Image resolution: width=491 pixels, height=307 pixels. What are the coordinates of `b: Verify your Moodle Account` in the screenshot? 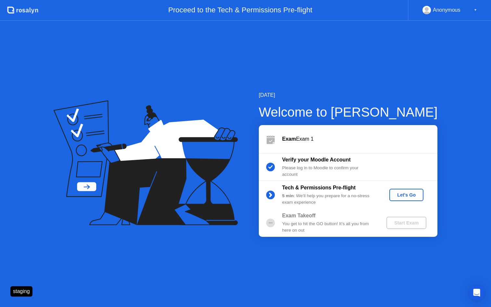 It's located at (317, 160).